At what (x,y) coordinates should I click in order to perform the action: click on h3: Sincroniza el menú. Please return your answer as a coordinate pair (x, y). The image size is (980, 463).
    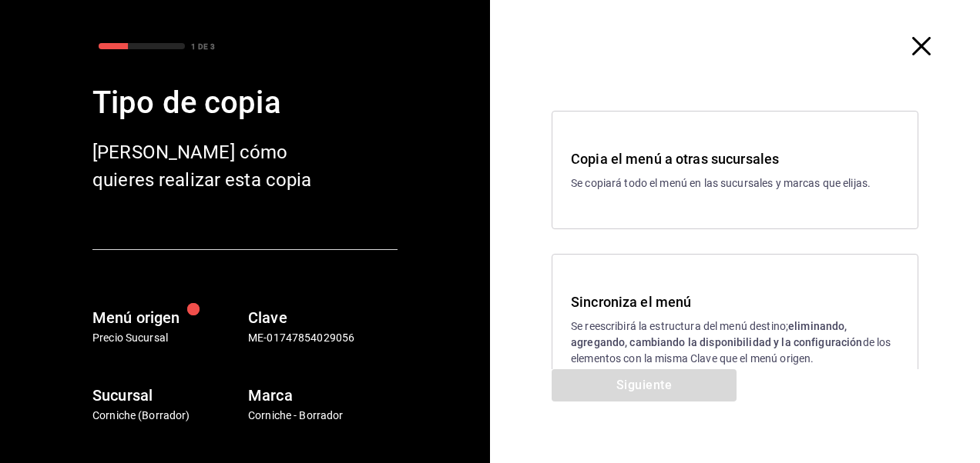
    Looking at the image, I should click on (735, 302).